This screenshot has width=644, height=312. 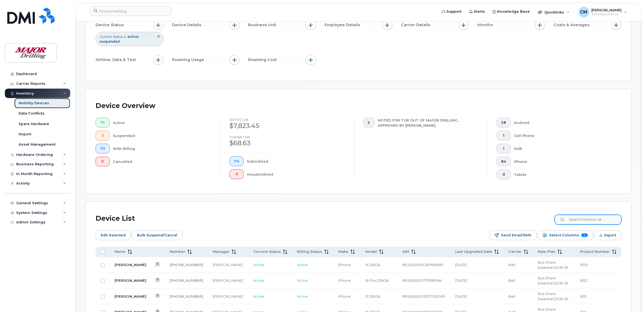 I want to click on button: 84, so click(x=504, y=161).